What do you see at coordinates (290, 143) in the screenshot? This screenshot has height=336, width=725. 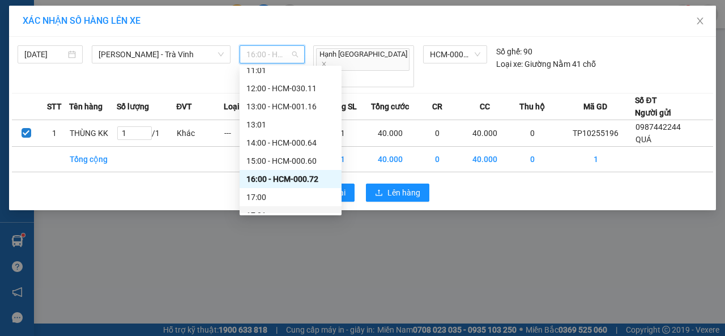 I see `div: 14:00 - HCM-000.64` at bounding box center [290, 143].